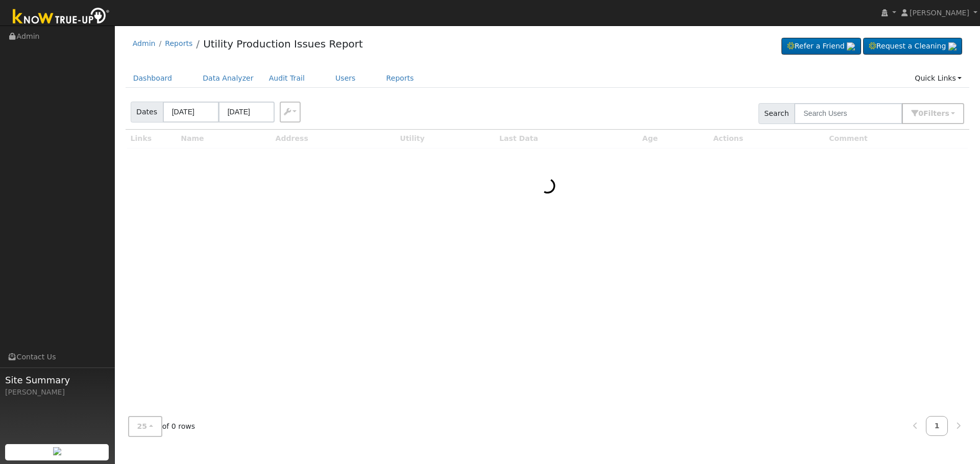 The height and width of the screenshot is (464, 980). I want to click on span: Filter, so click(935, 113).